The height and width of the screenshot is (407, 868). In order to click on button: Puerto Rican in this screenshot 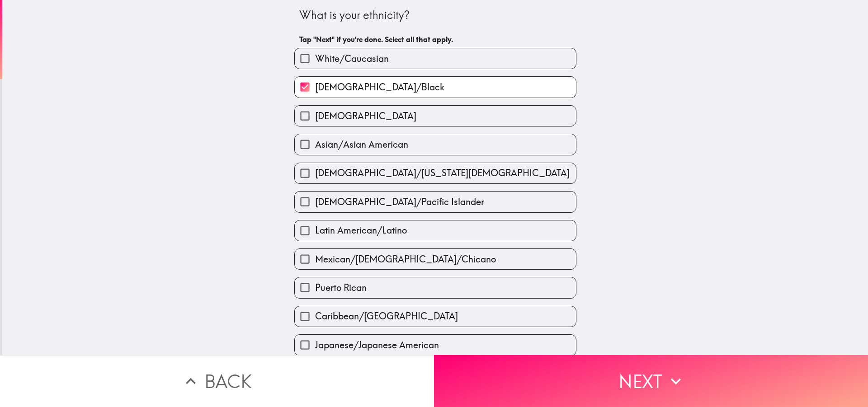, I will do `click(435, 288)`.